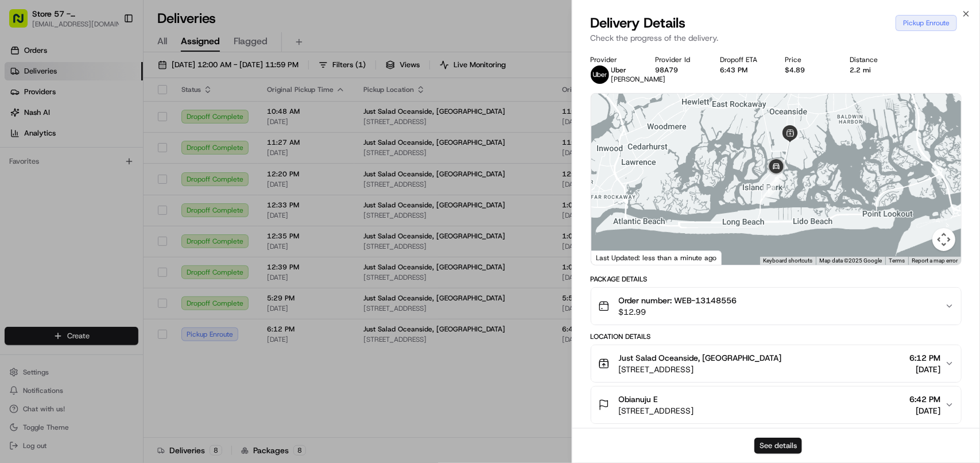 The height and width of the screenshot is (463, 980). Describe the element at coordinates (619, 70) in the screenshot. I see `span: Uber` at that location.